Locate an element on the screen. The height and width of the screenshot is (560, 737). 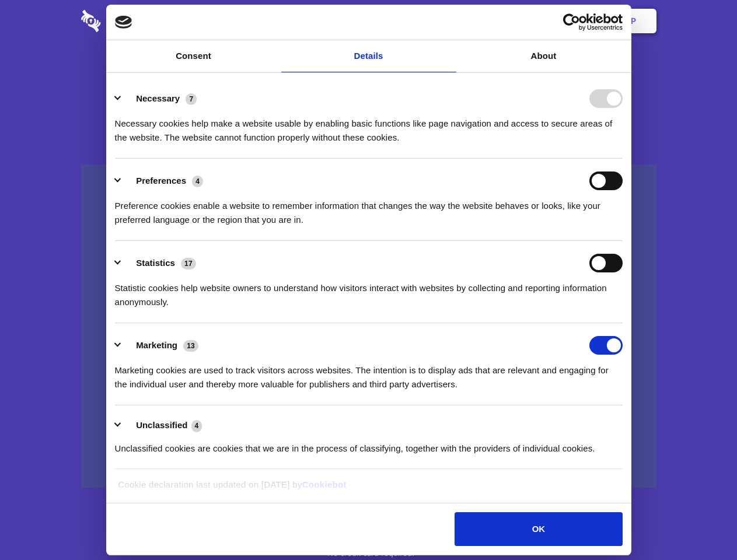
button: Necessary (7) is located at coordinates (159, 98).